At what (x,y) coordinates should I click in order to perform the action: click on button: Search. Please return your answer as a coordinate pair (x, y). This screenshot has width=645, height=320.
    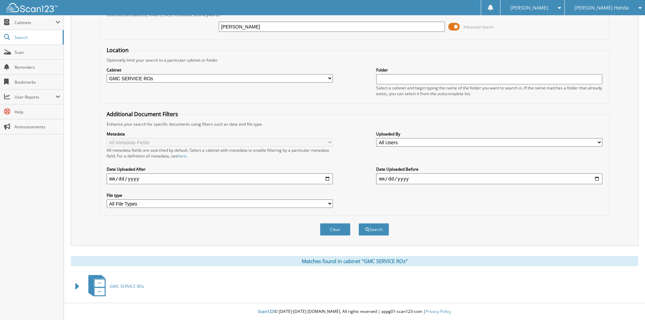
    Looking at the image, I should click on (374, 229).